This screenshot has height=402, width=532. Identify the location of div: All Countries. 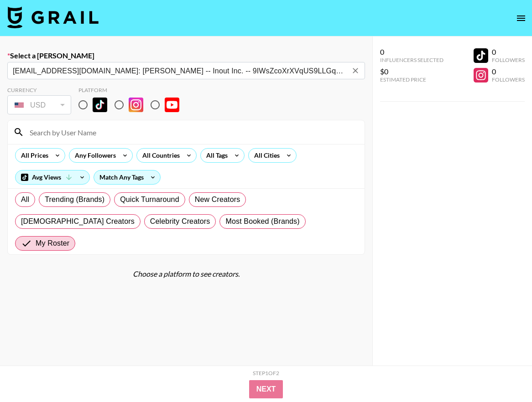
(159, 155).